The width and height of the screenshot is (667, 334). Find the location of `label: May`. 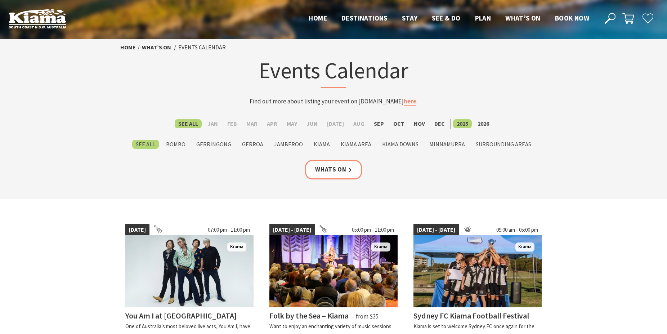

label: May is located at coordinates (292, 123).